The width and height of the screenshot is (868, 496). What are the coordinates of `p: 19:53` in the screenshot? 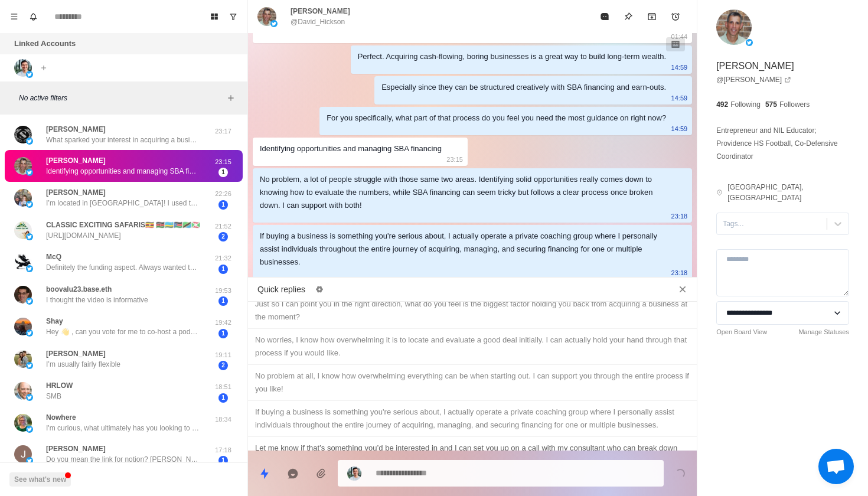 It's located at (223, 290).